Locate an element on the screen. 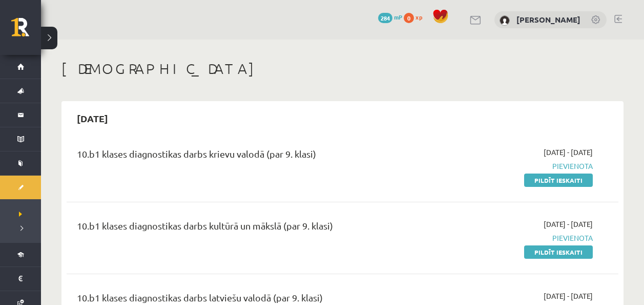 The width and height of the screenshot is (644, 305). span: 284 is located at coordinates (385, 18).